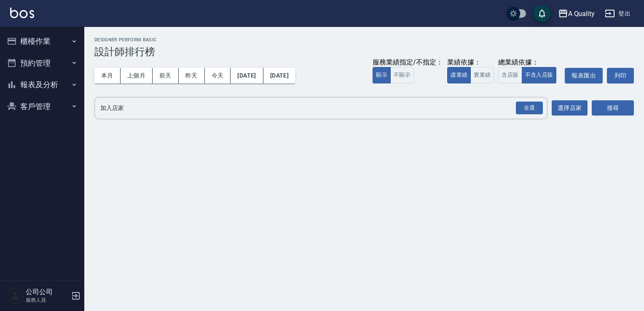 The width and height of the screenshot is (644, 311). What do you see at coordinates (542, 14) in the screenshot?
I see `button: save` at bounding box center [542, 14].